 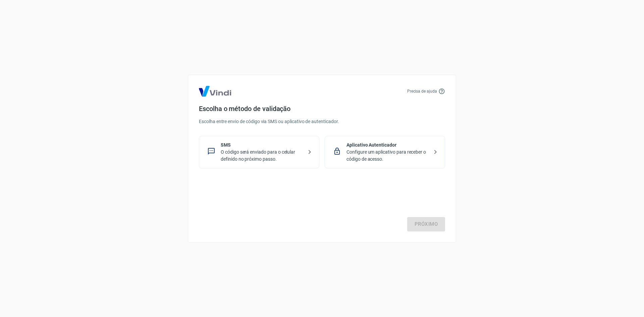 I want to click on h4: Escolha o método de validação, so click(x=322, y=109).